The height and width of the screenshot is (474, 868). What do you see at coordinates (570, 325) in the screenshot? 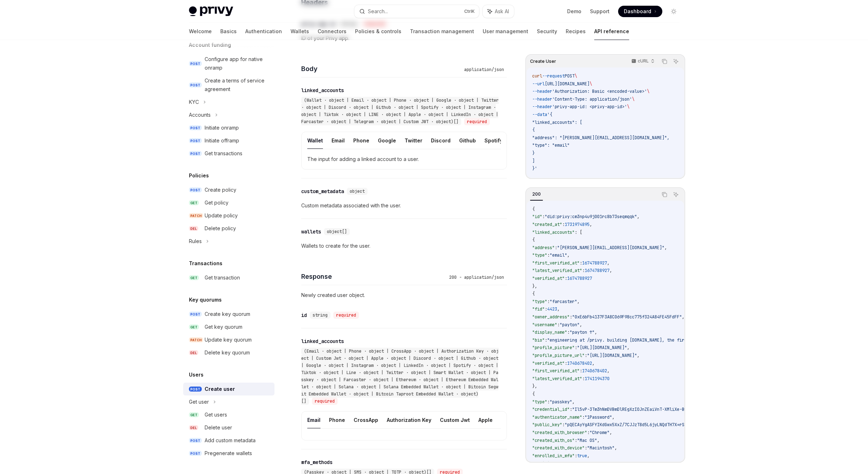
I see `span: "payton"` at bounding box center [570, 325].